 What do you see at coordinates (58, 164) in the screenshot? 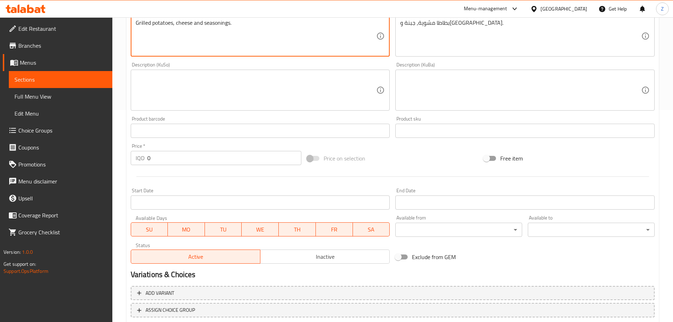
I see `a: Promotions` at bounding box center [58, 164].